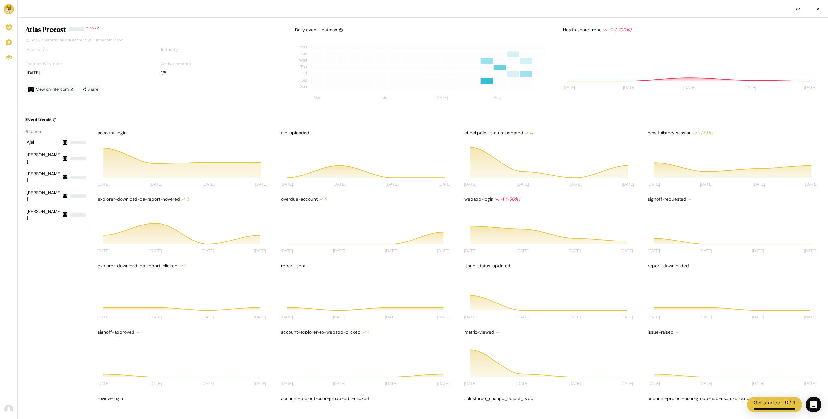 The image size is (828, 419). What do you see at coordinates (303, 47) in the screenshot?
I see `tspan: Mon` at bounding box center [303, 47].